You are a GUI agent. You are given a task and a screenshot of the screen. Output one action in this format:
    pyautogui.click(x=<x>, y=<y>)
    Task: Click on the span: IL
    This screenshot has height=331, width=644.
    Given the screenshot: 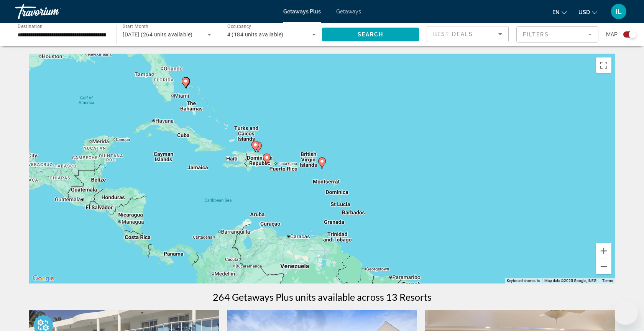 What is the action you would take?
    pyautogui.click(x=618, y=11)
    